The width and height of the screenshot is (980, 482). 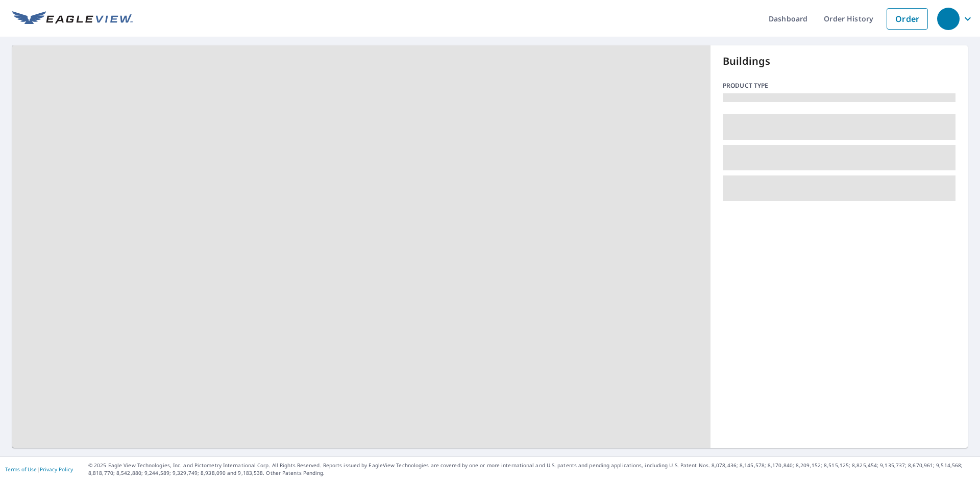 What do you see at coordinates (21, 469) in the screenshot?
I see `a: Terms of Use` at bounding box center [21, 469].